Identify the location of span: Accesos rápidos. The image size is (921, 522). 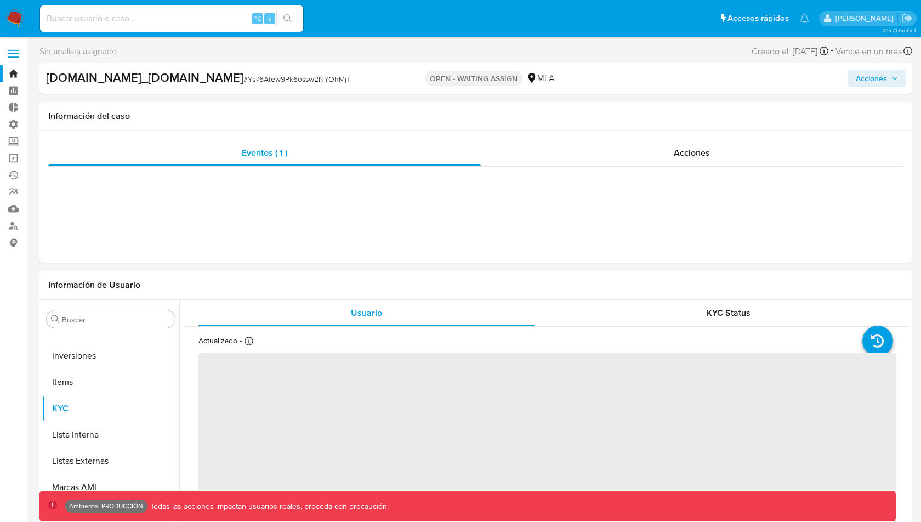
(759, 18).